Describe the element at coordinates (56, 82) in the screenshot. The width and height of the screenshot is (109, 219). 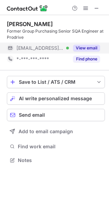
I see `button: save-profile-one-click` at that location.